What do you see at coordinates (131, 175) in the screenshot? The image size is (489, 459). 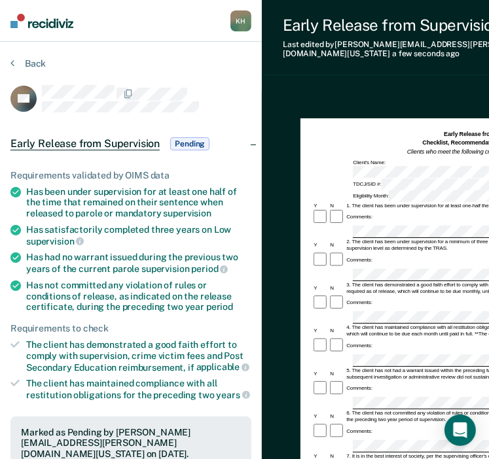 I see `div: Requirements validated by OIMS data` at bounding box center [131, 175].